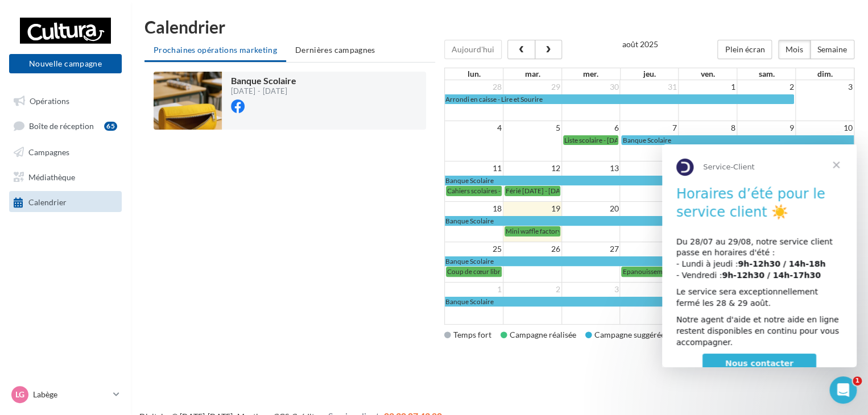 Image resolution: width=868 pixels, height=415 pixels. What do you see at coordinates (49, 100) in the screenshot?
I see `span: Opérations` at bounding box center [49, 100].